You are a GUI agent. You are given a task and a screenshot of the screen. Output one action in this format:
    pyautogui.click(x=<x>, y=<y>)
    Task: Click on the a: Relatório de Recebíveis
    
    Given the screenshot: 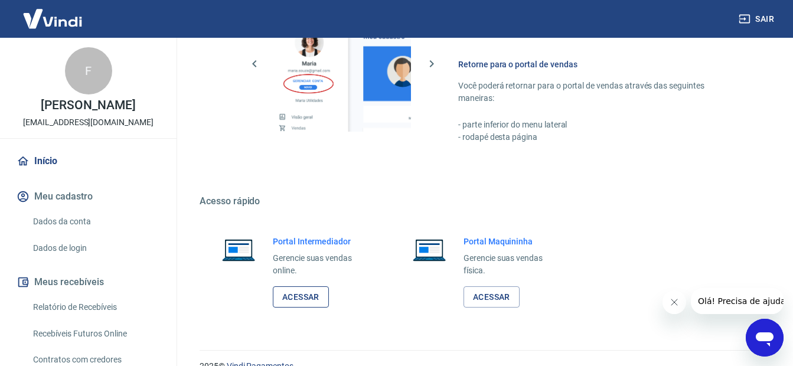 What is the action you would take?
    pyautogui.click(x=95, y=307)
    